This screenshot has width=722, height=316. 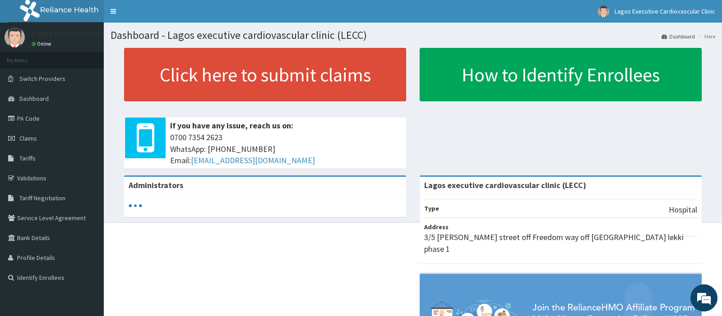 I want to click on span: Claims, so click(x=28, y=138).